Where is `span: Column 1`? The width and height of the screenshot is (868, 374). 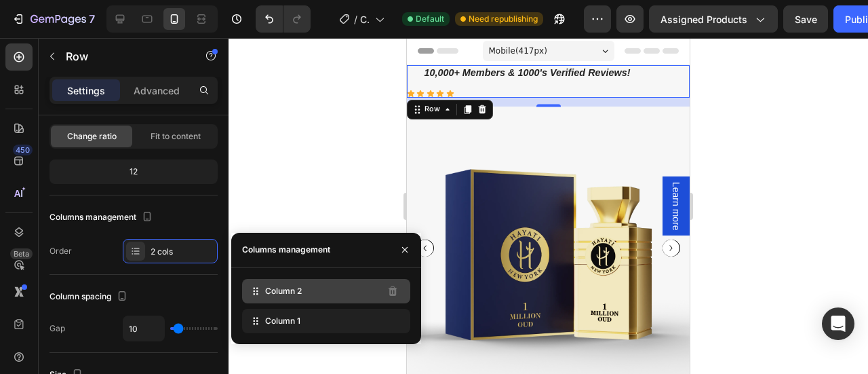
span: Column 1 is located at coordinates (283, 321).